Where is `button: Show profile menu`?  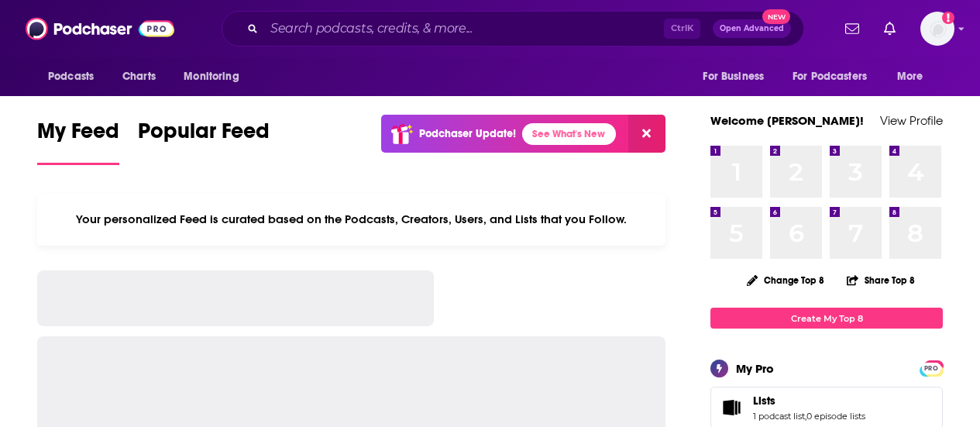
button: Show profile menu is located at coordinates (937, 28).